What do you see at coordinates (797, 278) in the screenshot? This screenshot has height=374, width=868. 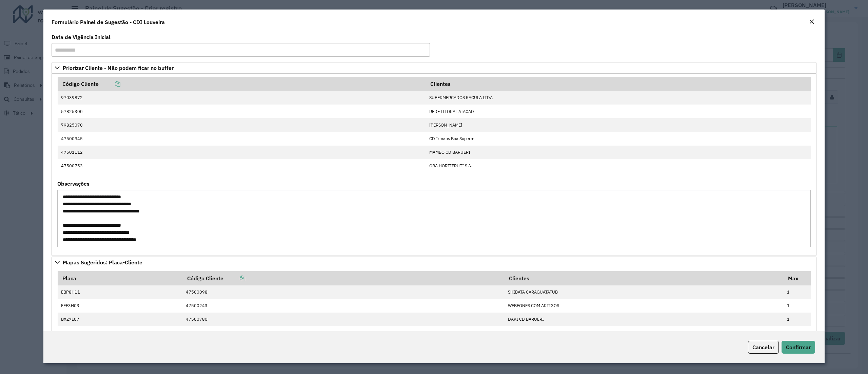 I see `th: Max` at bounding box center [797, 278].